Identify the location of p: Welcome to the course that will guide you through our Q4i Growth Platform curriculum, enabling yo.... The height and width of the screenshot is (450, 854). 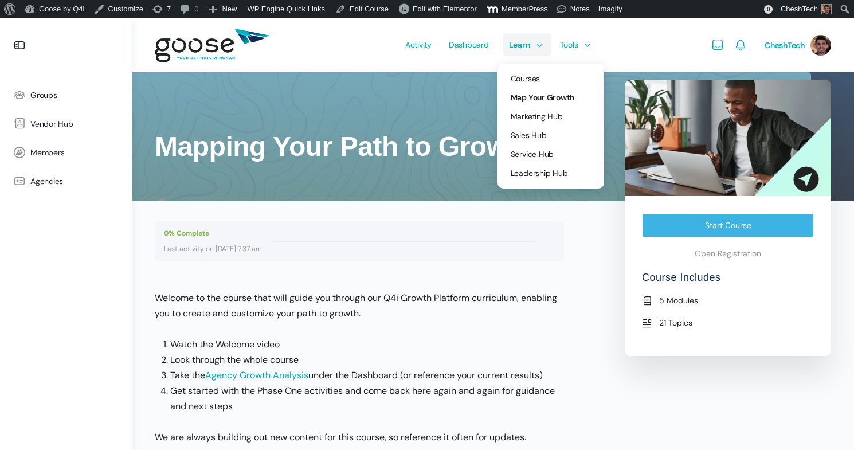
(359, 305).